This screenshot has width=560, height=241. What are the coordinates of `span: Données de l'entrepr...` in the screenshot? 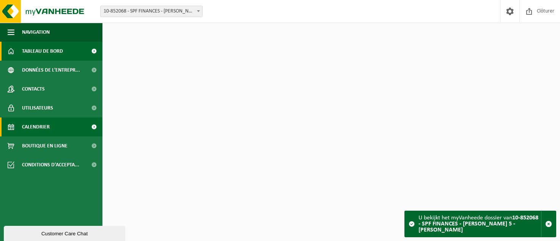 It's located at (51, 70).